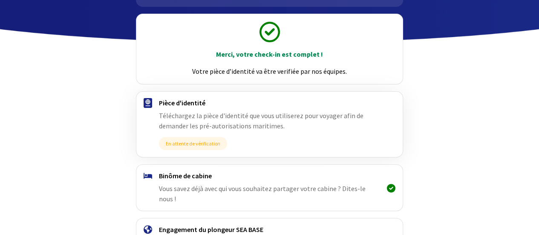 Image resolution: width=539 pixels, height=235 pixels. What do you see at coordinates (262, 193) in the screenshot?
I see `span: Vous savez déjà avec qui vous souhaitez partager votre cabine ? Dites-le nous !` at bounding box center [262, 193].